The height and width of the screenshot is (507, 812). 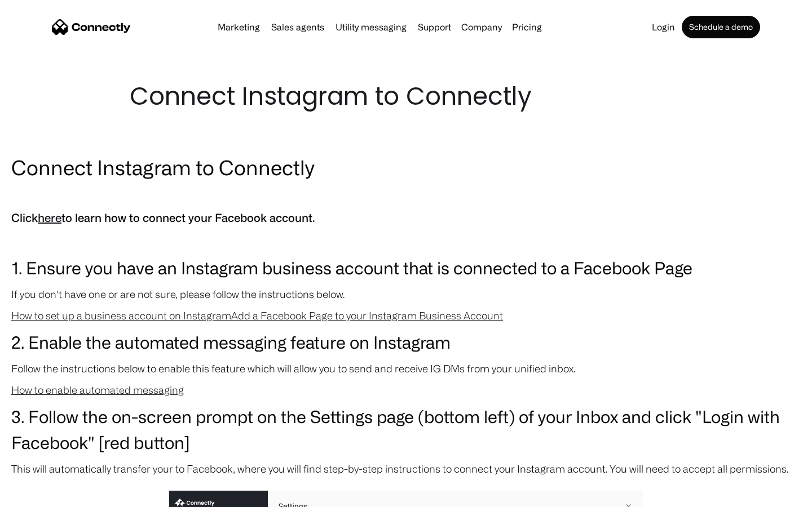 I want to click on a: here, so click(x=50, y=218).